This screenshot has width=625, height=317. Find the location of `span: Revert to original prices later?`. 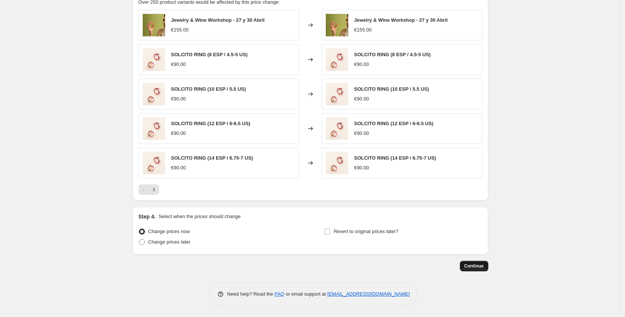

span: Revert to original prices later? is located at coordinates (366, 231).